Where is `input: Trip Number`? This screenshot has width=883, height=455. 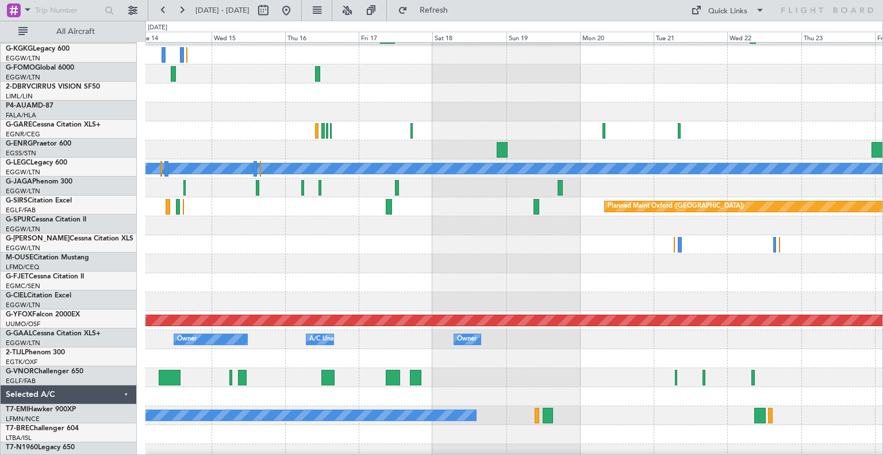 input: Trip Number is located at coordinates (68, 10).